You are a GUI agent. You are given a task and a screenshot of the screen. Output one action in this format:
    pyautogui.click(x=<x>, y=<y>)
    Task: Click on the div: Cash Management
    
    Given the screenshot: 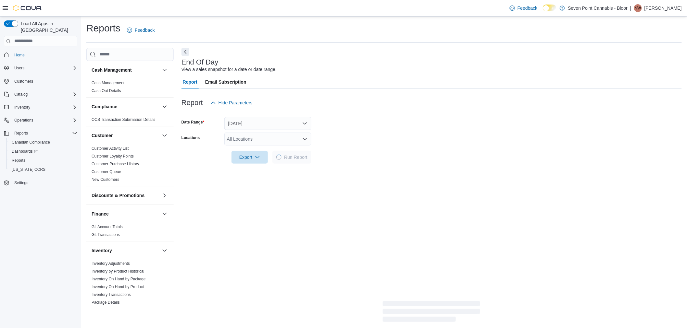 What is the action you would take?
    pyautogui.click(x=130, y=88)
    